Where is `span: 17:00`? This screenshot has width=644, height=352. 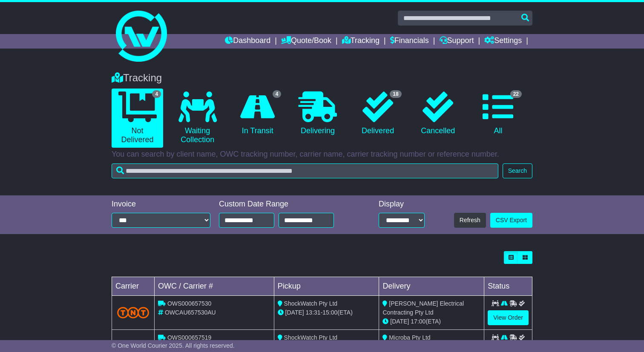 span: 17:00 is located at coordinates (418, 321).